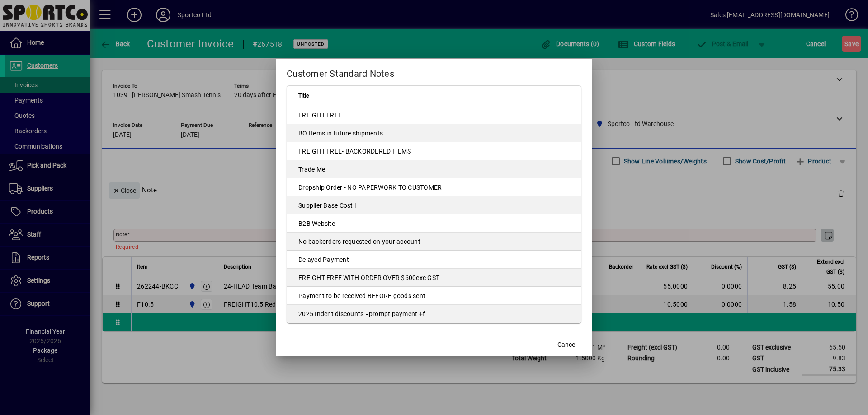 The height and width of the screenshot is (415, 868). What do you see at coordinates (434, 277) in the screenshot?
I see `td: FREIGHT FREE WITH ORDER OVER $600exc GST` at bounding box center [434, 277].